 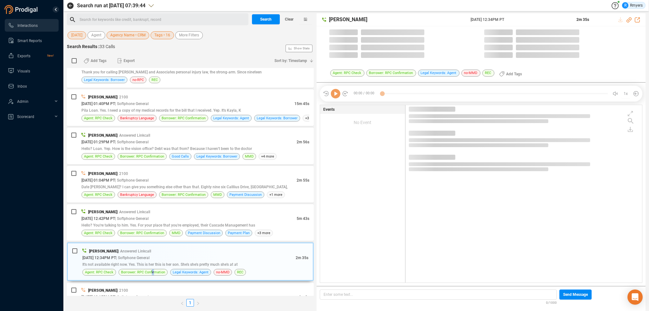 I want to click on span: 5m 43s, so click(x=303, y=219).